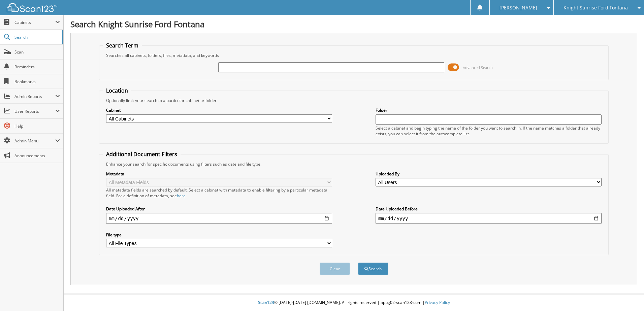  I want to click on legend: Additional Document Filters, so click(141, 154).